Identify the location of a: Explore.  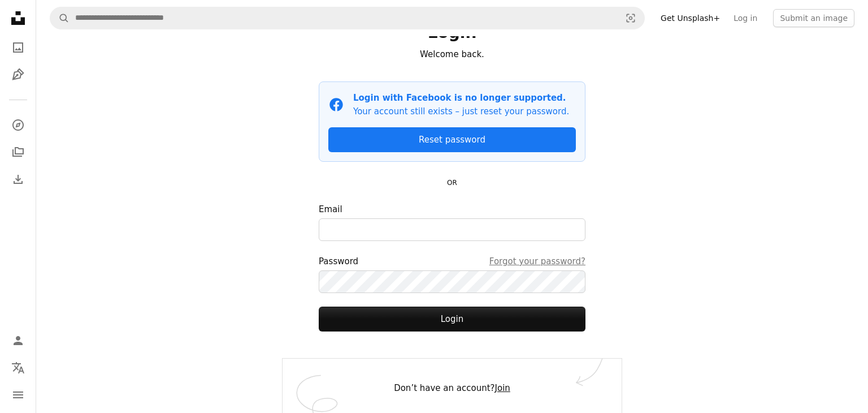
(18, 125).